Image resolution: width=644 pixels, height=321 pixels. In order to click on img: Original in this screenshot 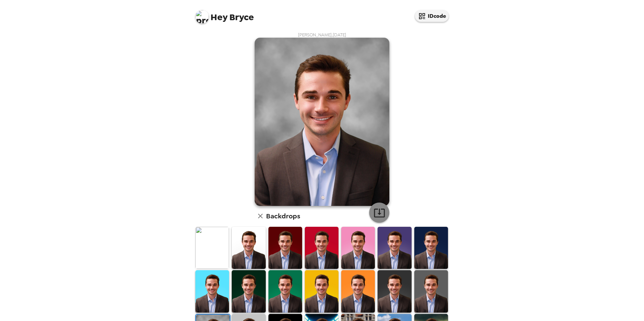, I will do `click(212, 248)`.